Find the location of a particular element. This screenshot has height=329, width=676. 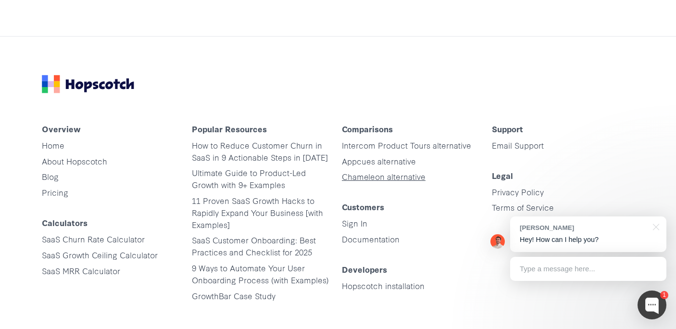

h4: Overview is located at coordinates (113, 132).